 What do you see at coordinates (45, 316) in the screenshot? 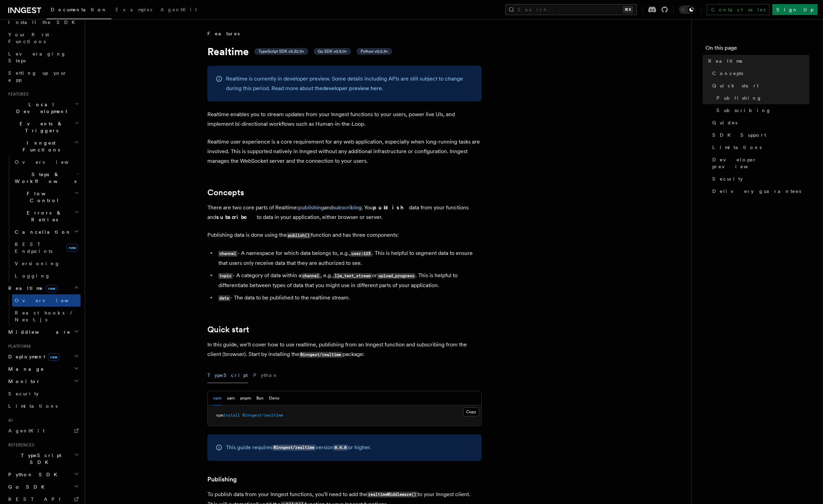
I see `span: React hooks / Next.js` at bounding box center [45, 316].